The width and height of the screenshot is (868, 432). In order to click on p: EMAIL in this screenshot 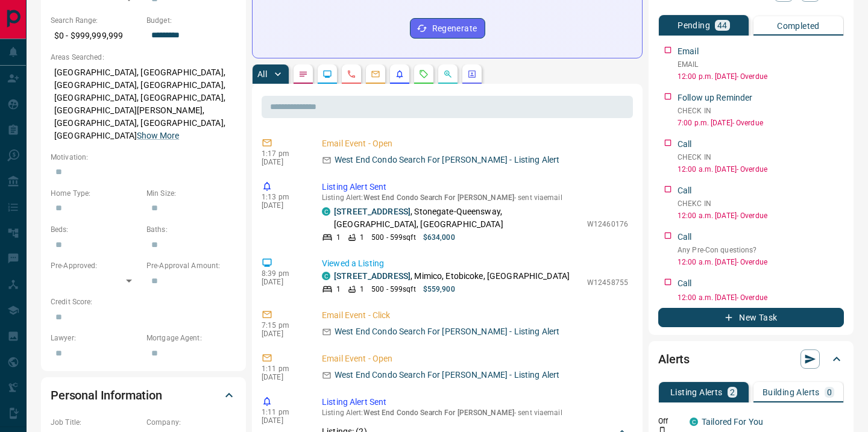, I will do `click(761, 64)`.